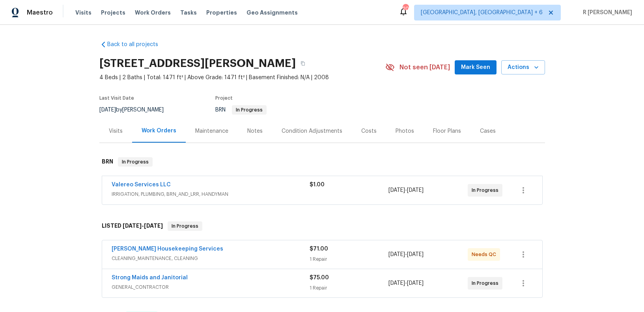  I want to click on span: $1.00, so click(317, 185).